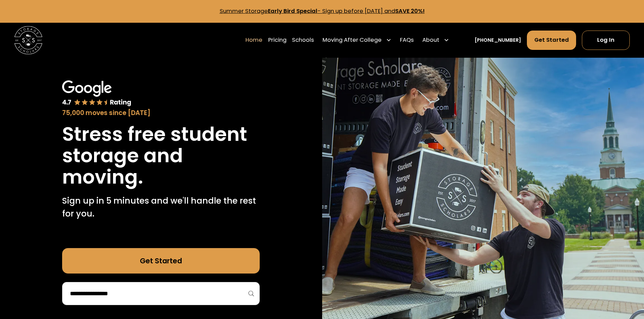 The width and height of the screenshot is (644, 319). What do you see at coordinates (254, 40) in the screenshot?
I see `a: Home` at bounding box center [254, 40].